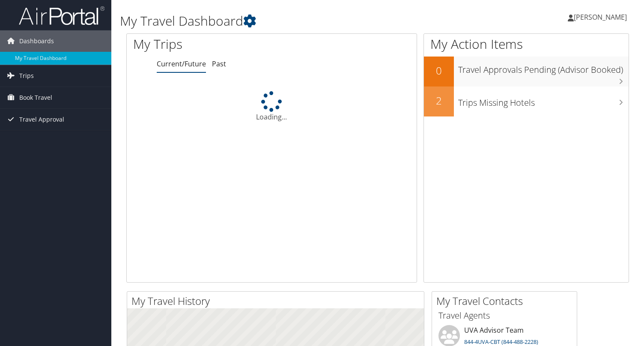 The width and height of the screenshot is (644, 346). I want to click on a: Current/Future, so click(181, 64).